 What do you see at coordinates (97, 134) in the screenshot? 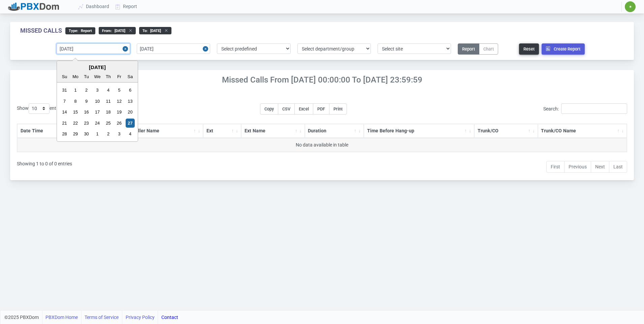
I see `div: Choose Wednesday, October 1st, 2025` at bounding box center [97, 134].